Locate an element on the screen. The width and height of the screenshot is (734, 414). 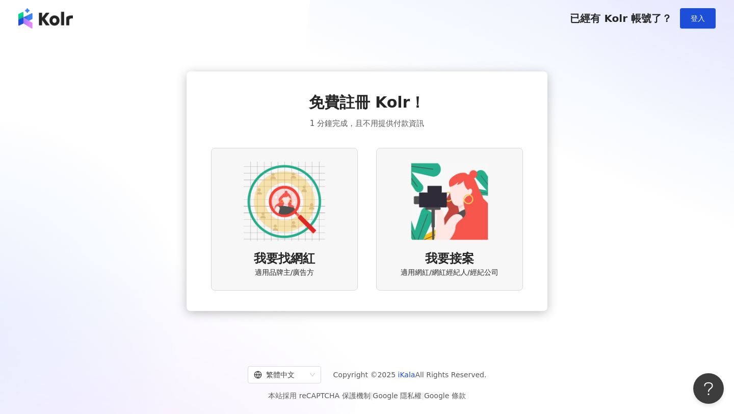
span: 1 分鐘完成，且不用提供付款資訊 is located at coordinates (367, 123).